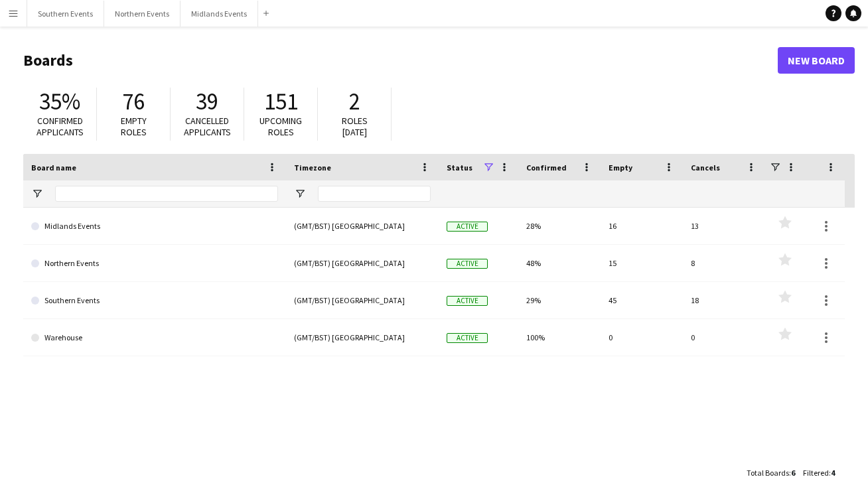 Image resolution: width=868 pixels, height=481 pixels. I want to click on h1: Boards, so click(400, 60).